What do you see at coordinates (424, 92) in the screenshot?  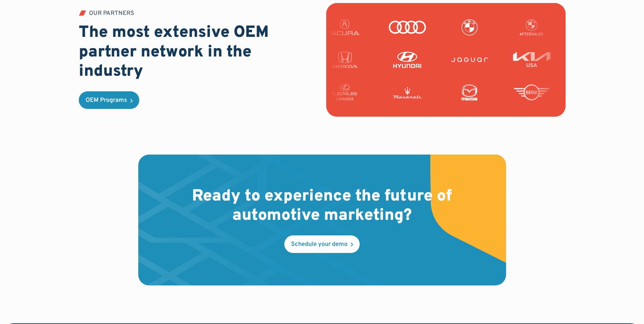 I see `img: Maserati` at bounding box center [424, 92].